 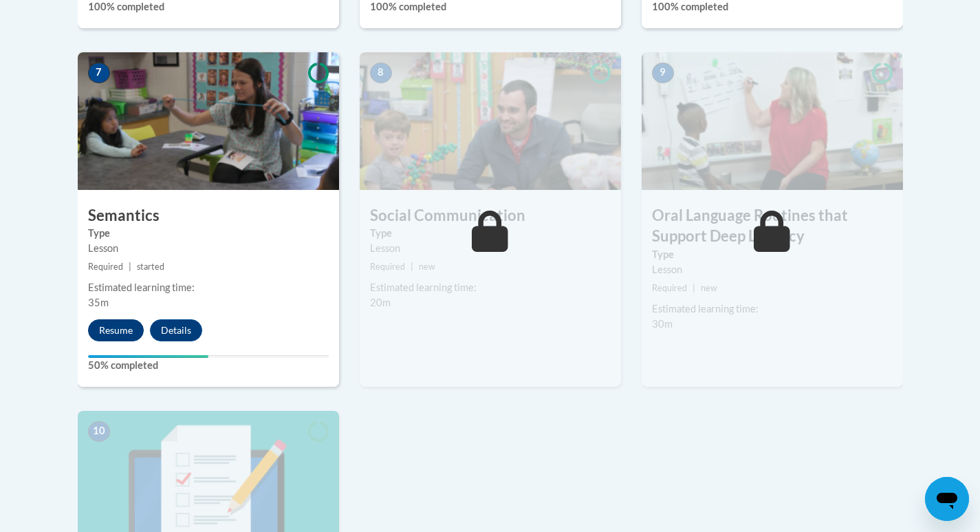 I want to click on span: started, so click(x=151, y=266).